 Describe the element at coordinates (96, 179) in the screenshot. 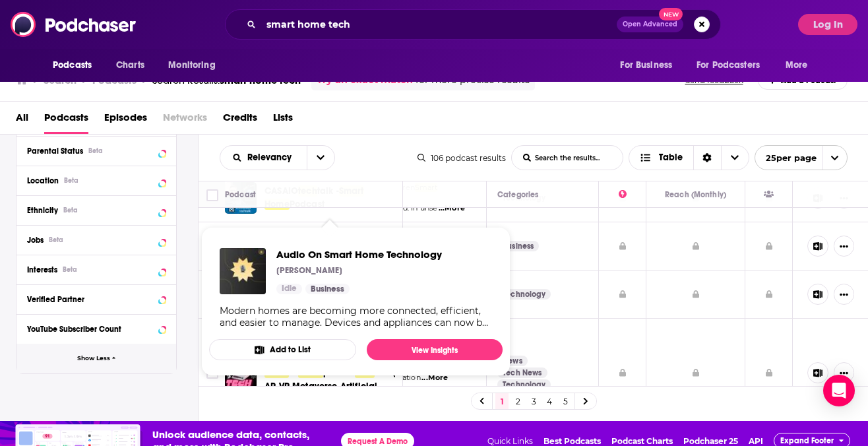

I see `button: LocationBeta` at that location.